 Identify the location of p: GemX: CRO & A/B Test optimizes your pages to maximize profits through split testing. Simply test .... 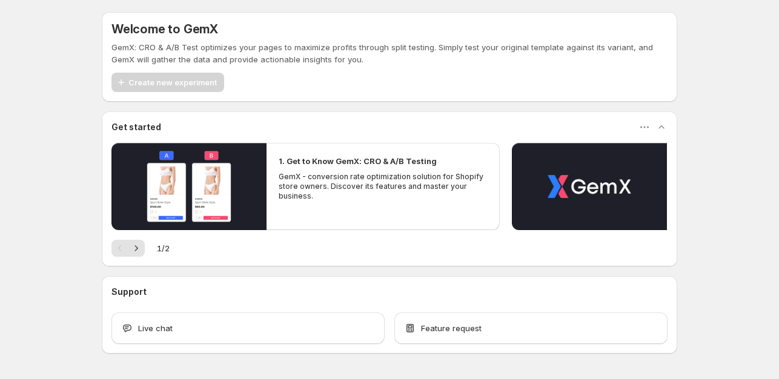
(390, 53).